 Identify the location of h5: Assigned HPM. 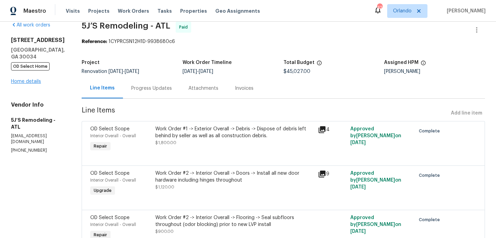
(401, 63).